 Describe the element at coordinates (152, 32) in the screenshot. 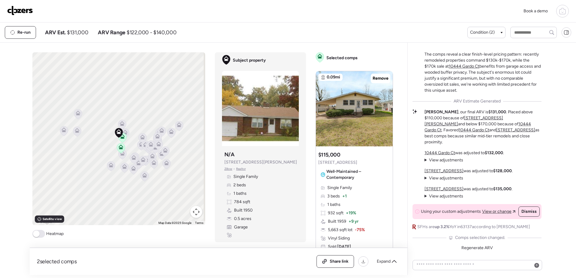

I see `span: $122,000 - $140,000` at that location.